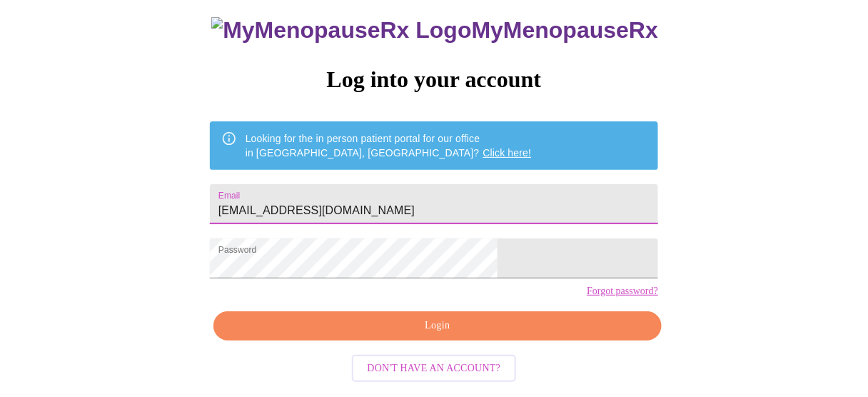 This screenshot has width=868, height=397. Describe the element at coordinates (508, 153) in the screenshot. I see `a: Click here!` at that location.